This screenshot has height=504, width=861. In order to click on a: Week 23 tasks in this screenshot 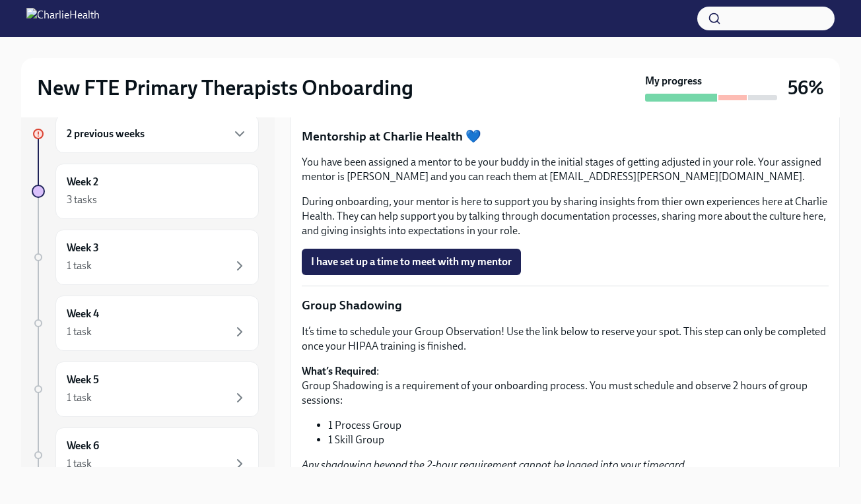, I will do `click(145, 191)`.